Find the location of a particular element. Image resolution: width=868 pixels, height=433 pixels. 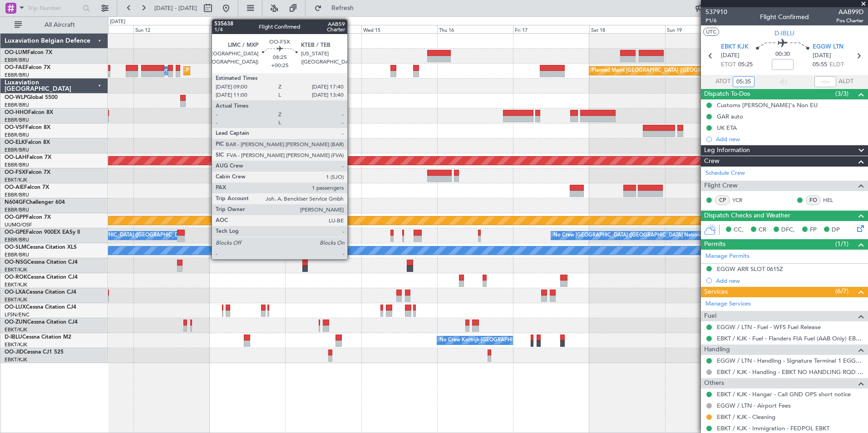

a: YCR is located at coordinates (742, 200).